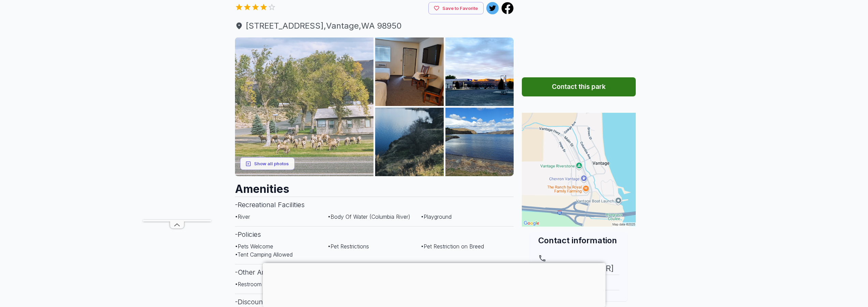 This screenshot has width=868, height=307. I want to click on a: Map for Vantage Riverstone RV & Retreat, so click(579, 170).